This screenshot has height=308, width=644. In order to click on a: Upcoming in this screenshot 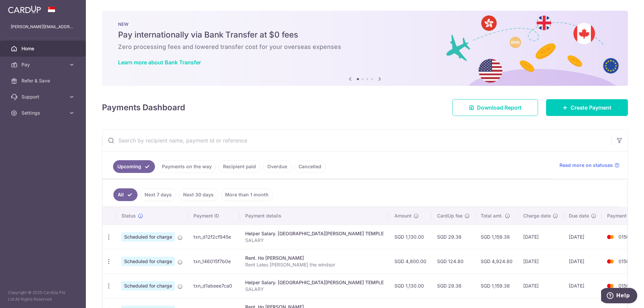, I will do `click(134, 167)`.